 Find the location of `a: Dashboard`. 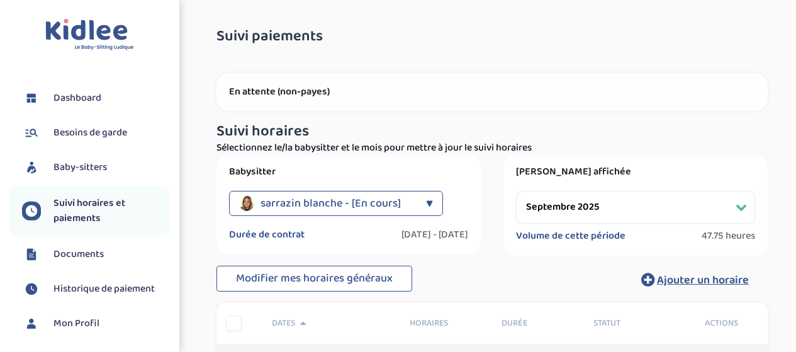

a: Dashboard is located at coordinates (96, 98).